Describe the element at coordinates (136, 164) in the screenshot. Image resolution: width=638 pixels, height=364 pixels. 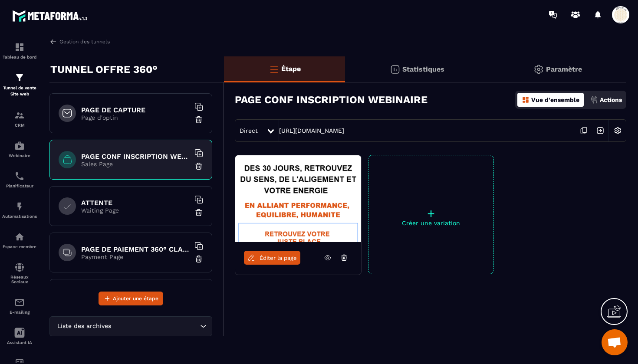
I see `p: Sales Page` at that location.